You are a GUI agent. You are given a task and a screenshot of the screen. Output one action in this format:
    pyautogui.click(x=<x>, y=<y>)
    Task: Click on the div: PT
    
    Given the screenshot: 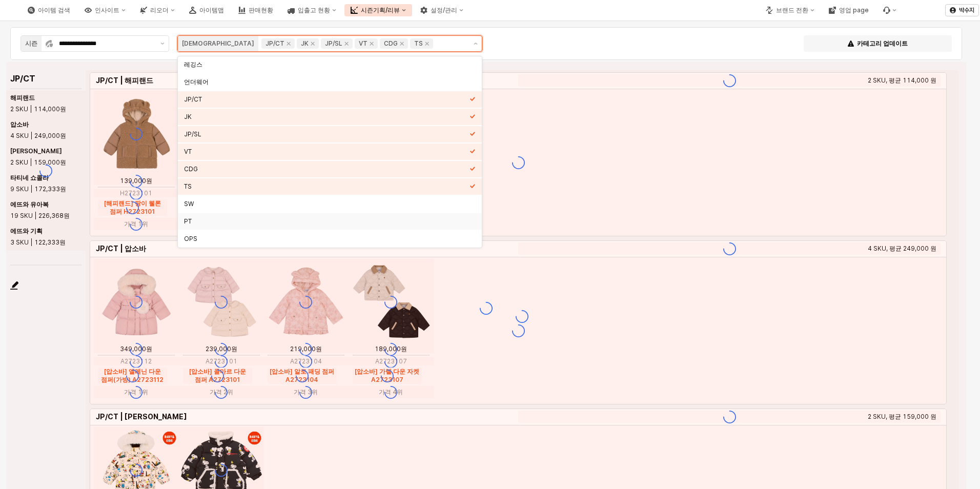 What is the action you would take?
    pyautogui.click(x=326, y=221)
    